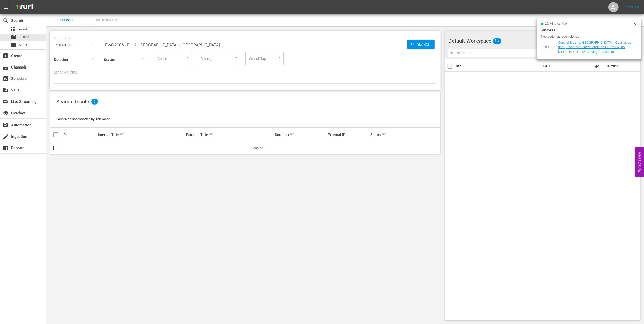 This screenshot has width=644, height=324. Describe the element at coordinates (586, 37) in the screenshot. I see `div: 1 episode has been cloned` at that location.